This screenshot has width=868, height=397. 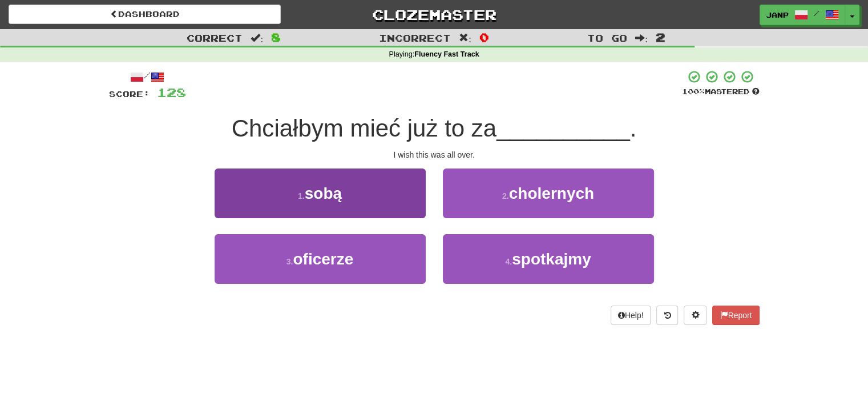 I want to click on span: Chciałbym mieć już to za, so click(x=364, y=128).